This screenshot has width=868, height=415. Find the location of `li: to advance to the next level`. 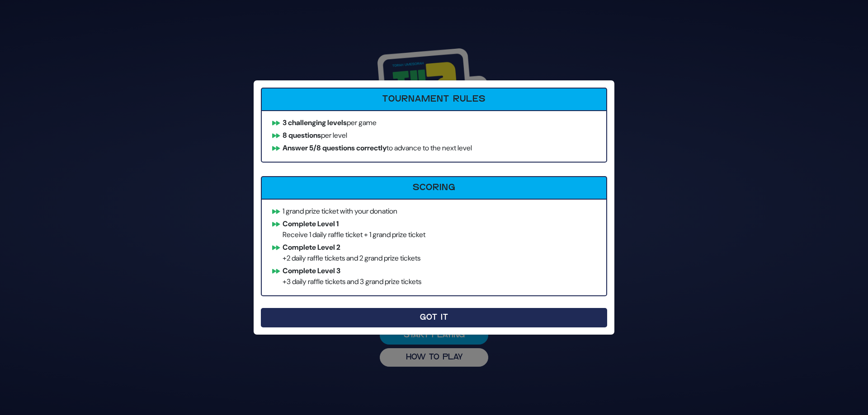

li: to advance to the next level is located at coordinates (434, 149).